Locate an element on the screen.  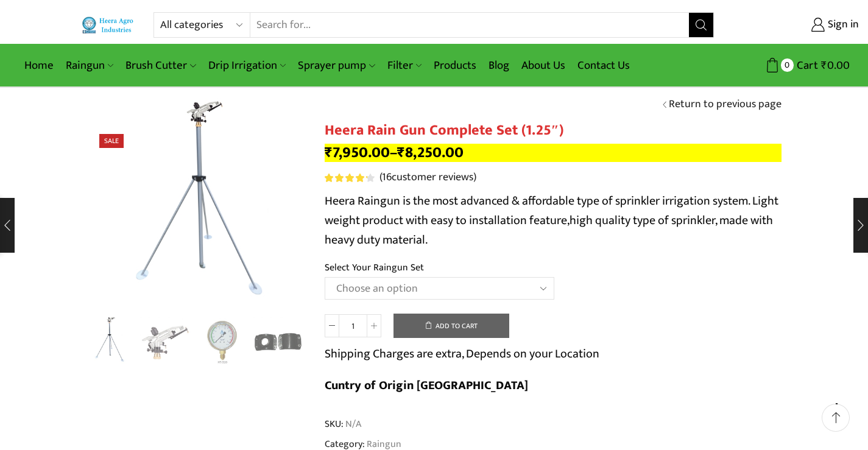
li: 1 / 5 is located at coordinates (109, 341).